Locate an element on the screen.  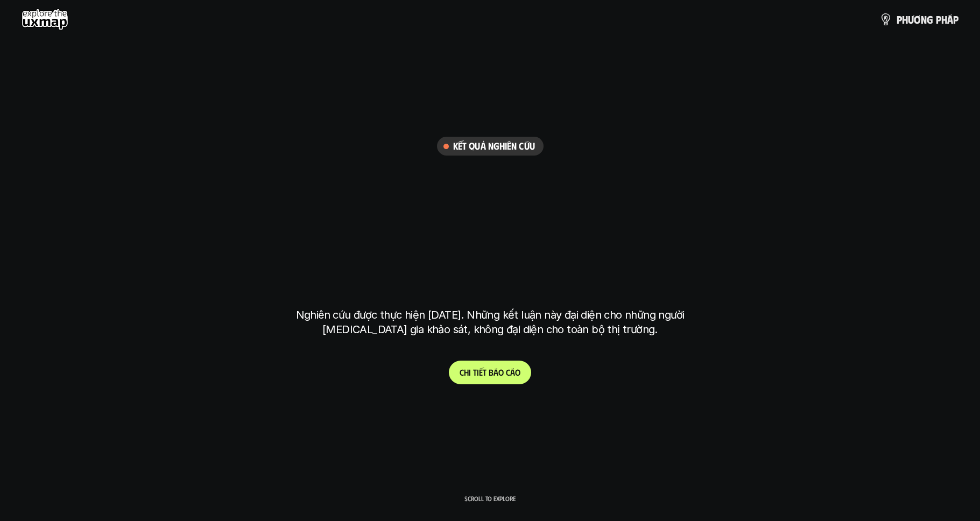
span: n is located at coordinates (924, 20).